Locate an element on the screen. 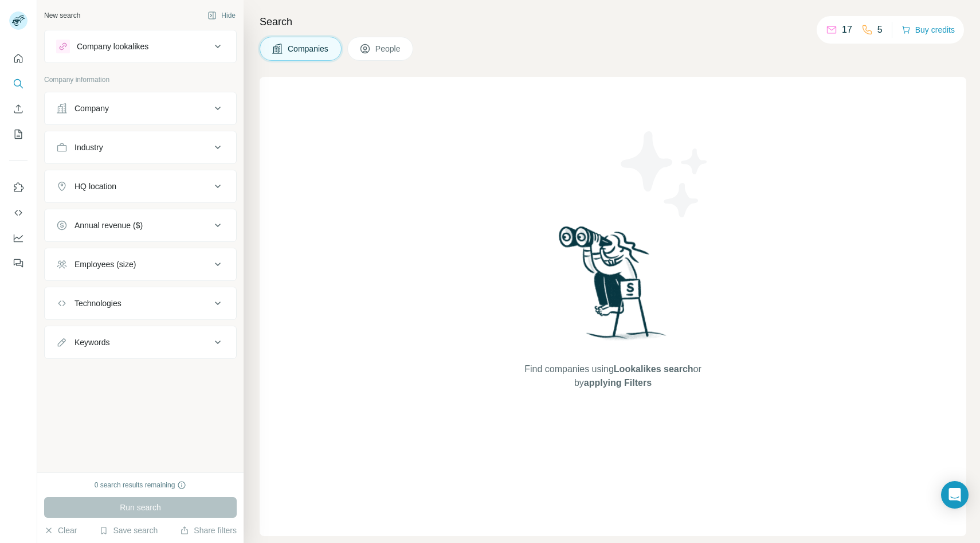 The height and width of the screenshot is (543, 980). button: My lists is located at coordinates (18, 134).